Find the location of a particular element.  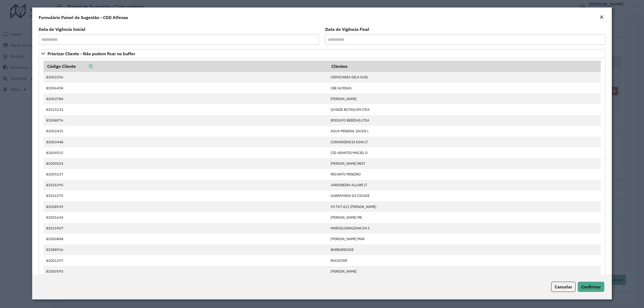

button: Confirmar is located at coordinates (591, 286).